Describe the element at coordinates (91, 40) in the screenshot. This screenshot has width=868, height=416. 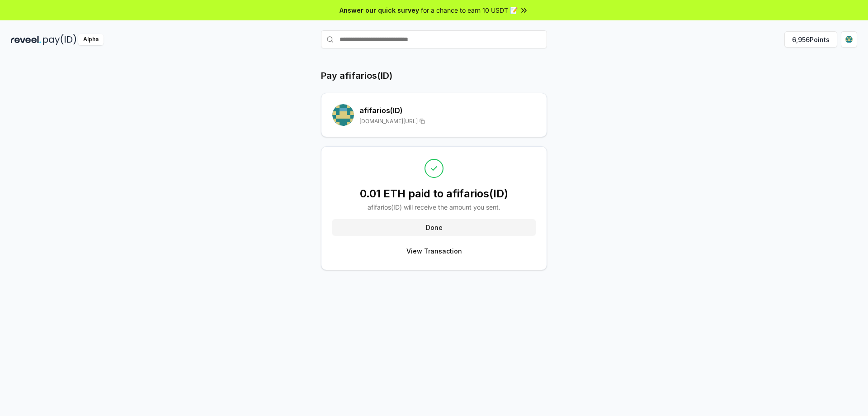
I see `div: Alpha` at that location.